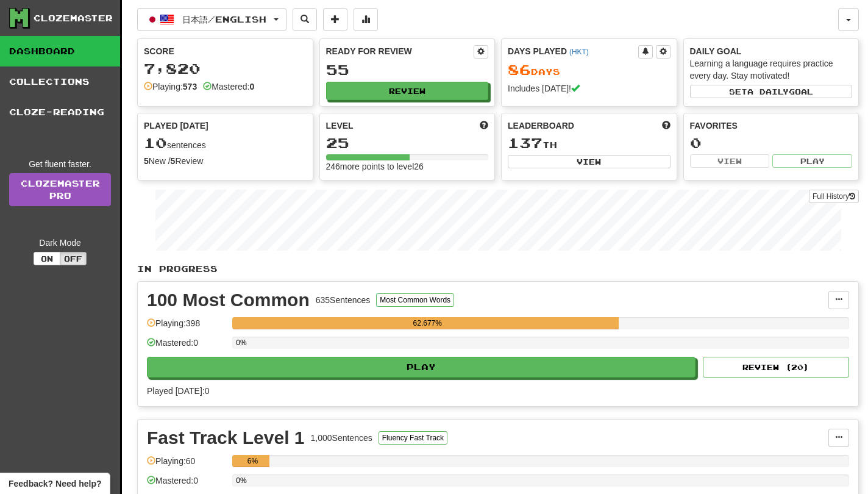  I want to click on strong: 573, so click(189, 87).